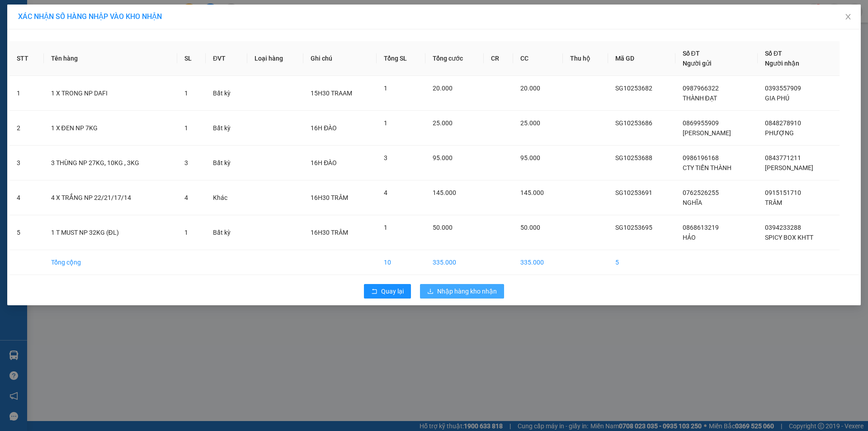 The width and height of the screenshot is (868, 431). Describe the element at coordinates (783, 123) in the screenshot. I see `span: 0848278910` at that location.